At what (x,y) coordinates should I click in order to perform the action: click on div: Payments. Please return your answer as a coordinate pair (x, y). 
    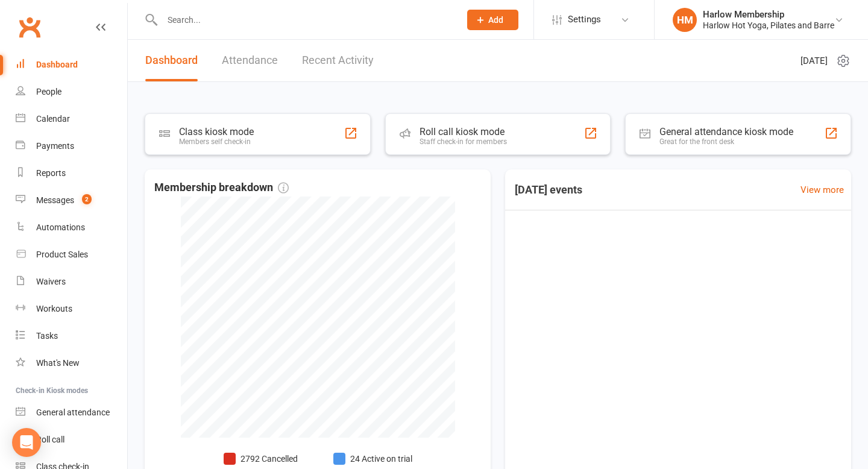
    Looking at the image, I should click on (55, 146).